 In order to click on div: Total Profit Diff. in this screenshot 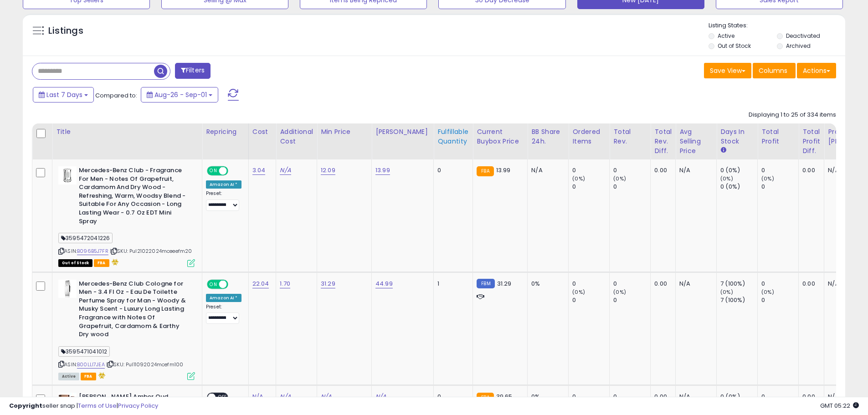, I will do `click(811, 141)`.